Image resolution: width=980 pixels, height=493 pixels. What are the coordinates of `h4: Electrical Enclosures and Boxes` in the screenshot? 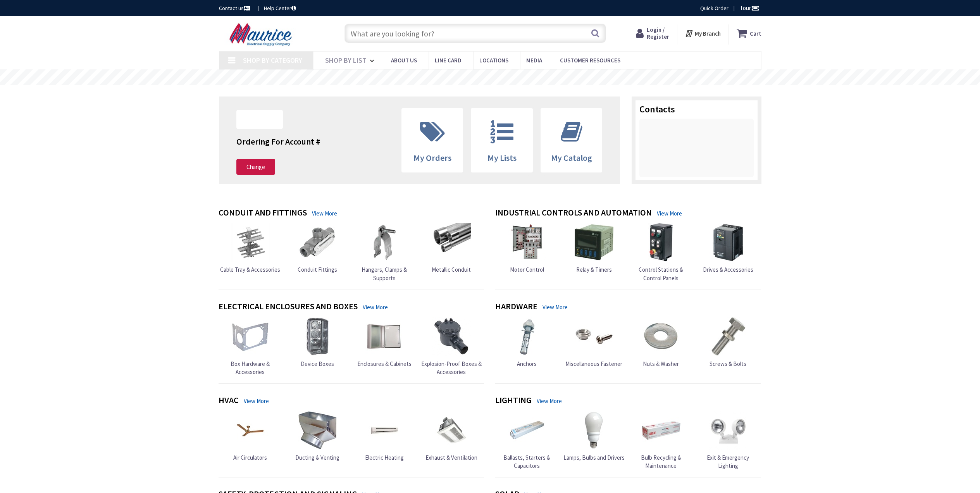 It's located at (288, 307).